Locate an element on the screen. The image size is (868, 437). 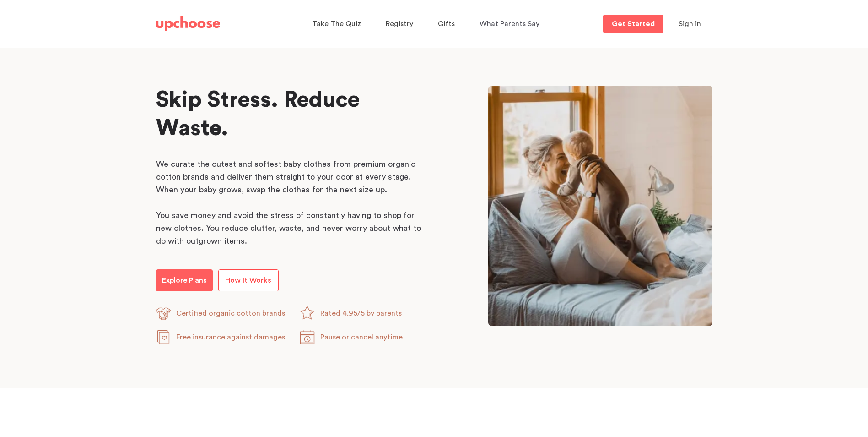
a: UpChoose is located at coordinates (188, 24).